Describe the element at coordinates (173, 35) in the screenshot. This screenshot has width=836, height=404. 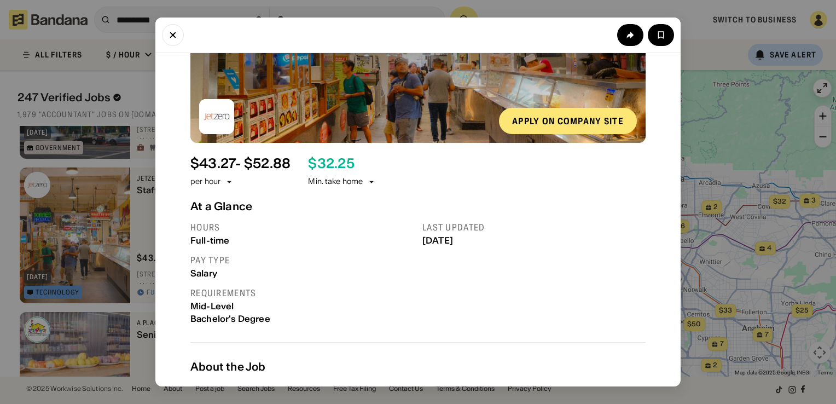
I see `button: Close` at that location.